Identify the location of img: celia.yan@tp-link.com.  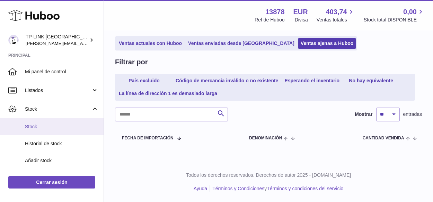
(14, 40).